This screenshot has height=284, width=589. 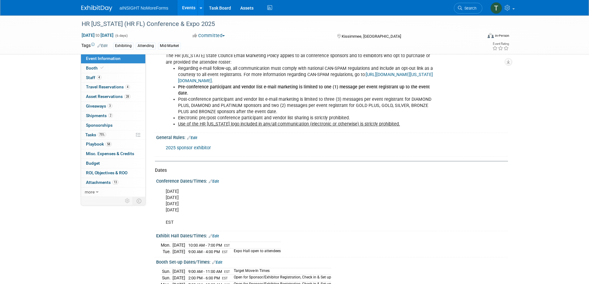 What do you see at coordinates (97, 8) in the screenshot?
I see `img: ExhibitDay` at bounding box center [97, 8].